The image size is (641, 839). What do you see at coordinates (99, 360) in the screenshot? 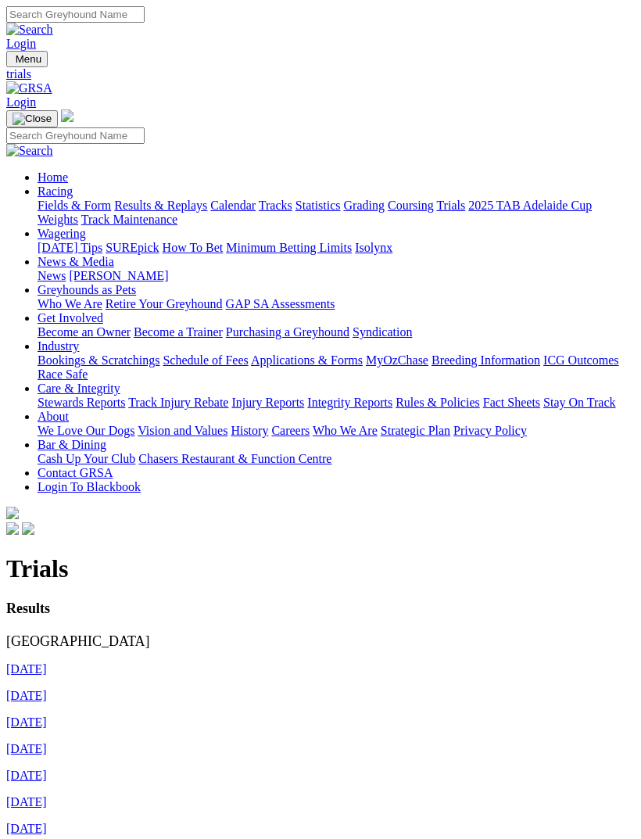
I see `a: Bookings & Scratchings` at bounding box center [99, 360].